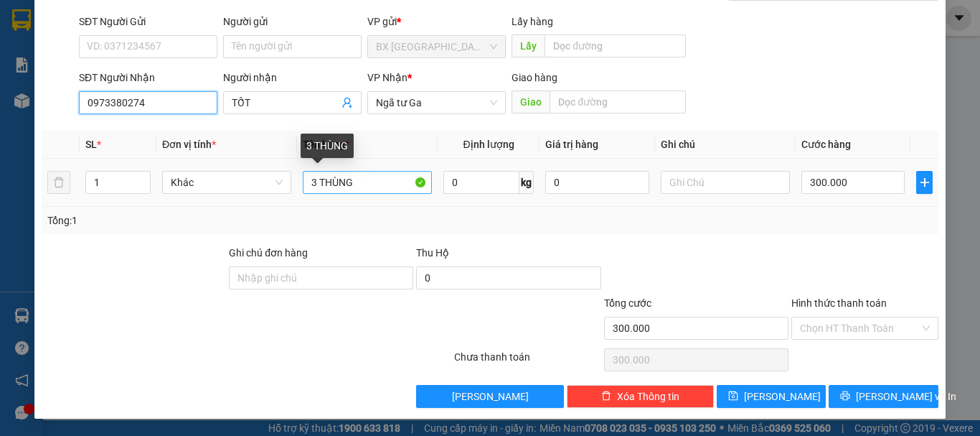 This screenshot has height=436, width=980. What do you see at coordinates (606, 396) in the screenshot?
I see `span: delete` at bounding box center [606, 396].